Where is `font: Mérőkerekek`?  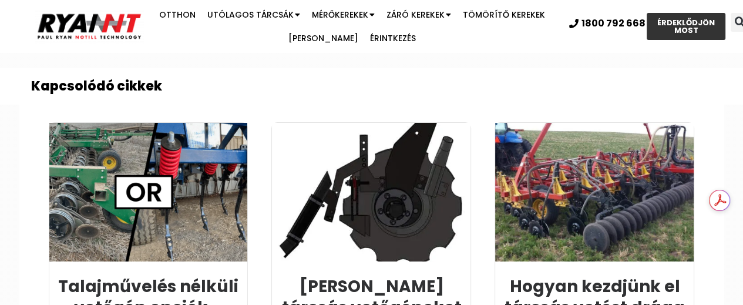
font: Mérőkerekek is located at coordinates (340, 15).